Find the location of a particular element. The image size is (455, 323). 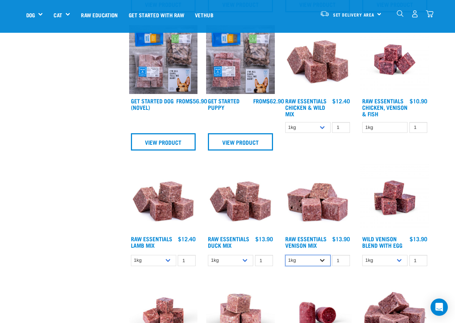

a: Wild Venison Blend with Egg is located at coordinates (382, 241).